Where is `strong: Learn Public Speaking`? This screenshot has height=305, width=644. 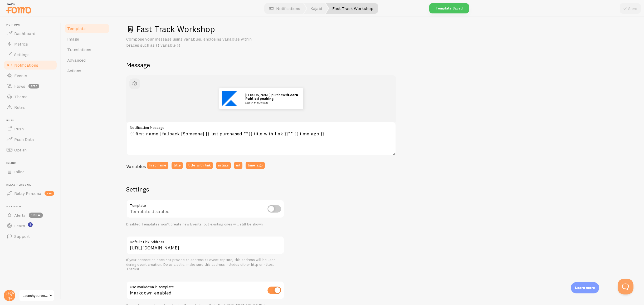 strong: Learn Public Speaking is located at coordinates (272, 96).